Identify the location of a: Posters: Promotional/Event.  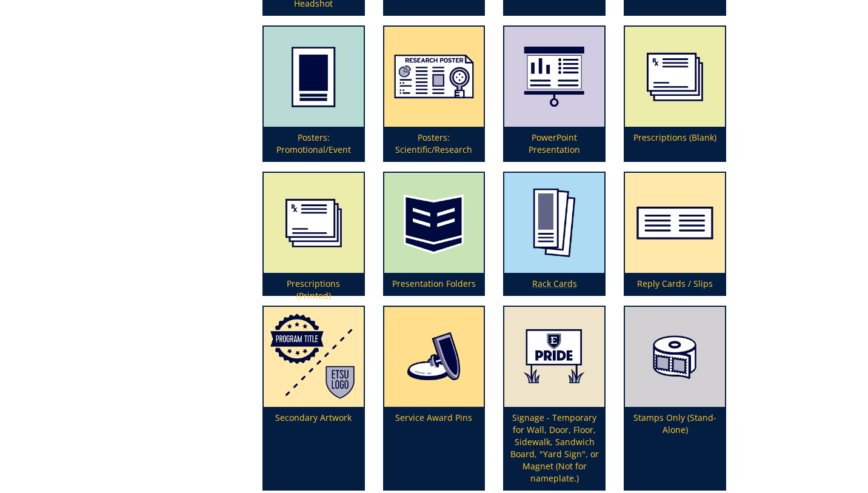
(313, 93).